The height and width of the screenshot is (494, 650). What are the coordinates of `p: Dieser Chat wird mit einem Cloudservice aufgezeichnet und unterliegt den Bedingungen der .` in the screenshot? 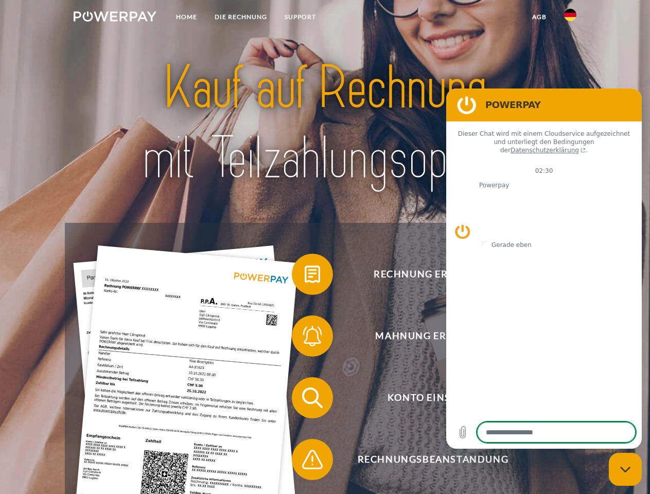 It's located at (98, 54).